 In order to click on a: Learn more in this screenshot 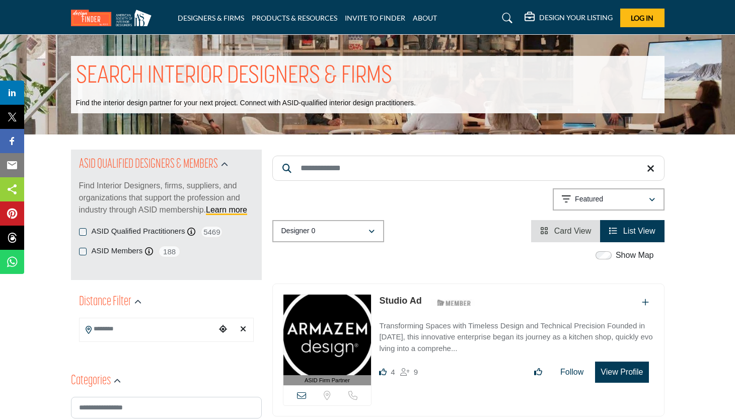, I will do `click(227, 209)`.